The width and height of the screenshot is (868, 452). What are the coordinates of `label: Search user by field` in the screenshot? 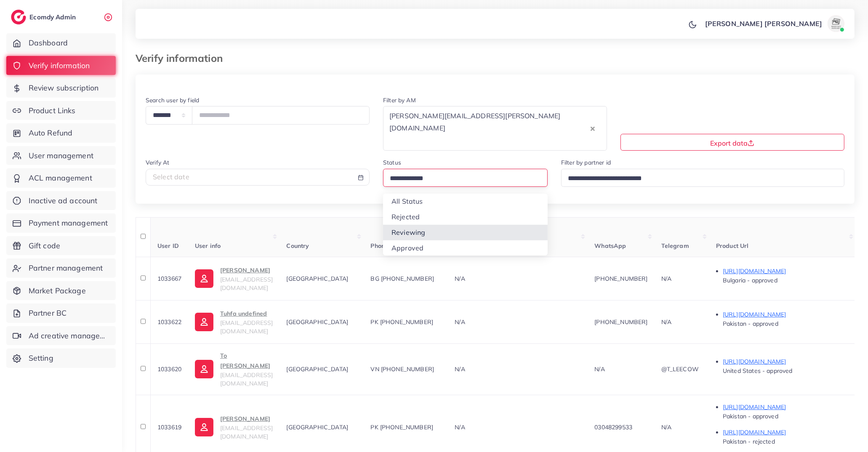 It's located at (172, 100).